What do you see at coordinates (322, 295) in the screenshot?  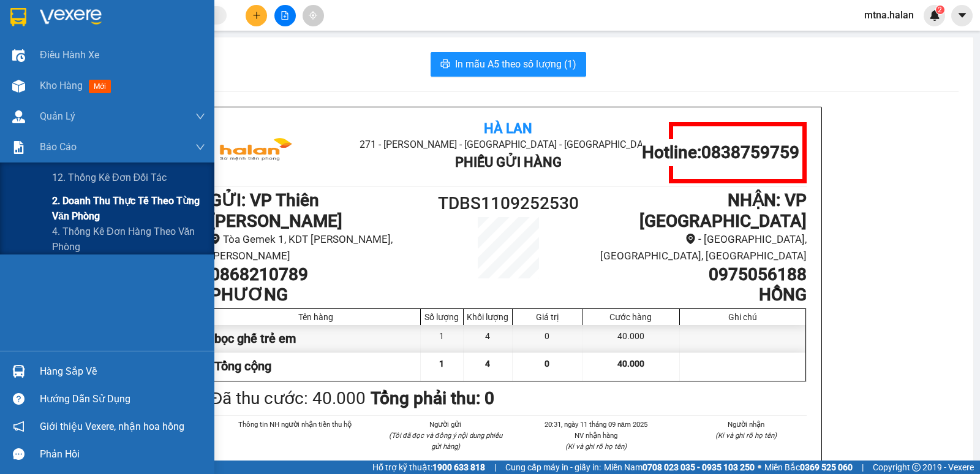 I see `h1: PHƯƠNG` at bounding box center [322, 295].